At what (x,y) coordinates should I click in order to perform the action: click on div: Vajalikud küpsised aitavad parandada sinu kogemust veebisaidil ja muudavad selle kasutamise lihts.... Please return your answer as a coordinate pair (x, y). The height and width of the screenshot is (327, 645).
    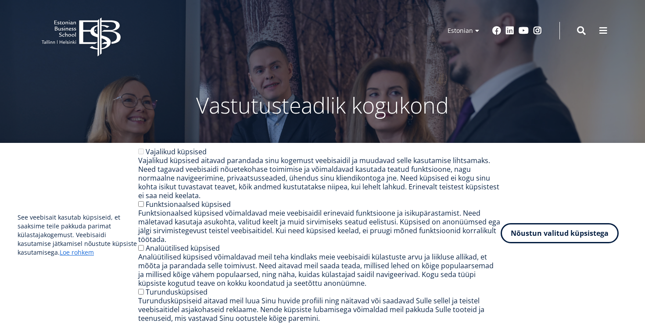
    Looking at the image, I should click on (320, 178).